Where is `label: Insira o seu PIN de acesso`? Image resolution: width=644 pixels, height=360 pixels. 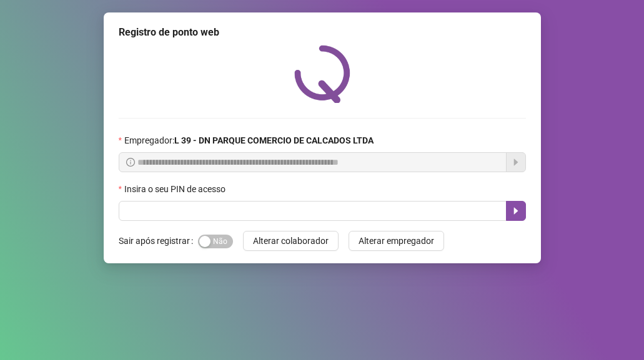 label: Insira o seu PIN de acesso is located at coordinates (176, 189).